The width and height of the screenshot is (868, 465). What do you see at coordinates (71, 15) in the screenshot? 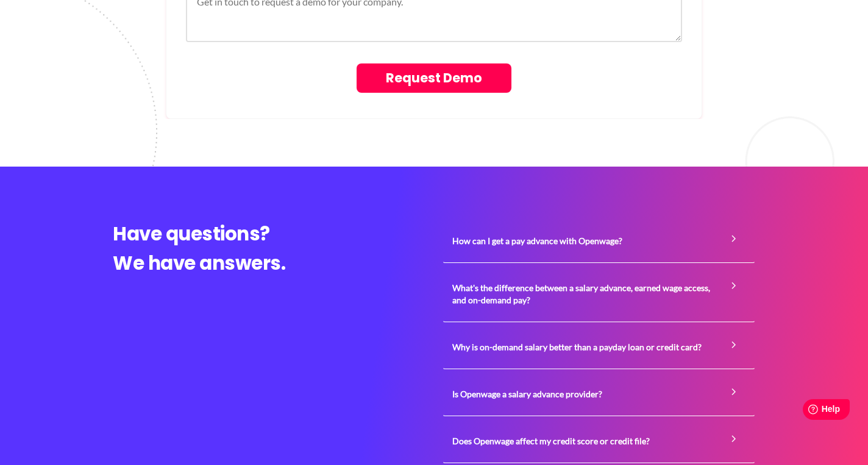
I see `span: Help` at bounding box center [71, 15].